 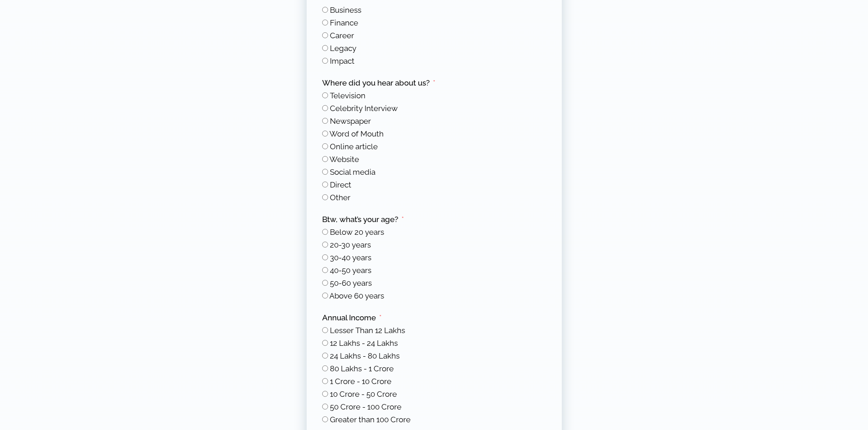 I want to click on span: Word of Mouth, so click(x=356, y=134).